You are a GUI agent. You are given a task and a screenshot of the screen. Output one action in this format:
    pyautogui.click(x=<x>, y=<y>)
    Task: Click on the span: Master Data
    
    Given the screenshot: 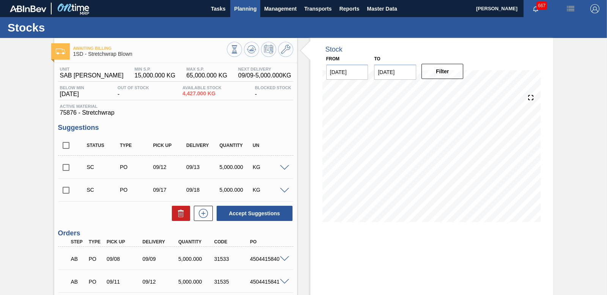 What is the action you would take?
    pyautogui.click(x=382, y=9)
    